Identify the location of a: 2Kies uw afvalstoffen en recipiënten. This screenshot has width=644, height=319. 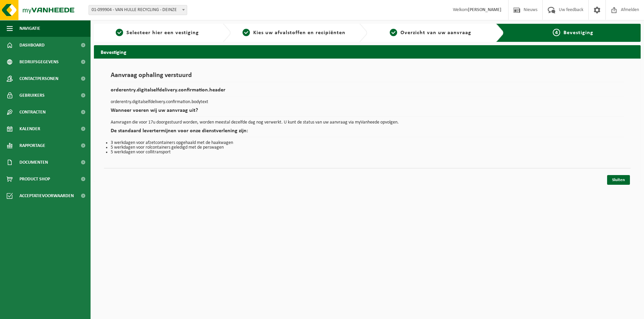
(294, 33).